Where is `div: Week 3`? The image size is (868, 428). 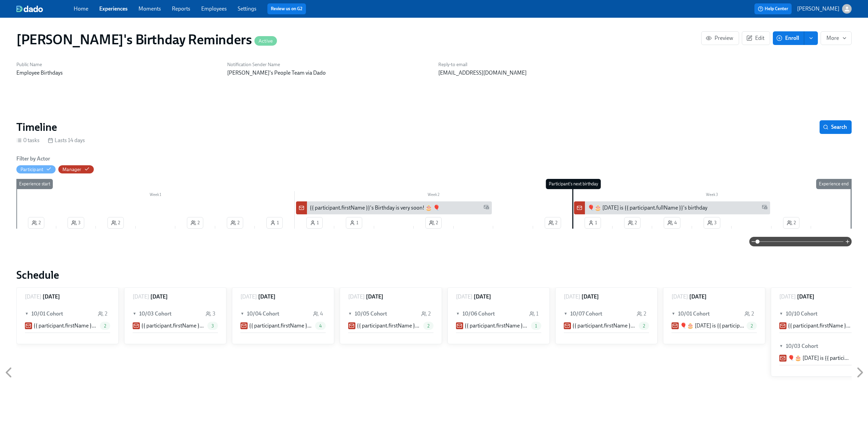 div: Week 3 is located at coordinates (712, 195).